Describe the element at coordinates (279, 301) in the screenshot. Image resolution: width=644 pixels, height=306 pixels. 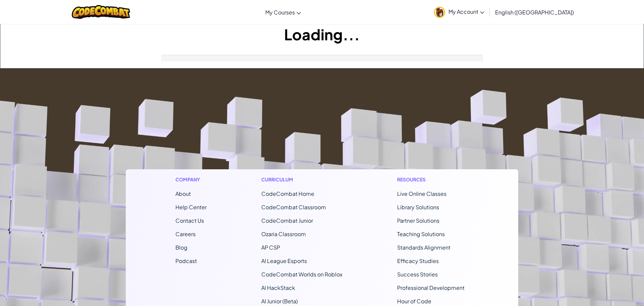
I see `a: AI Junior (Beta)` at that location.